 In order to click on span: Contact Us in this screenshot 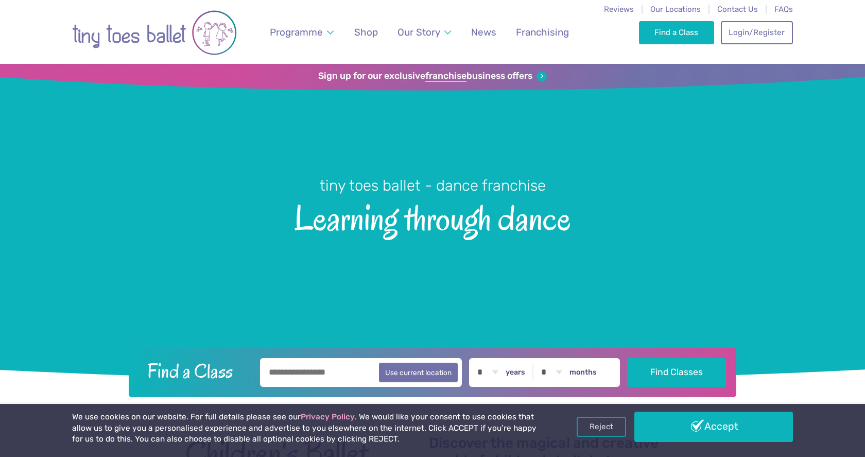, I will do `click(737, 9)`.